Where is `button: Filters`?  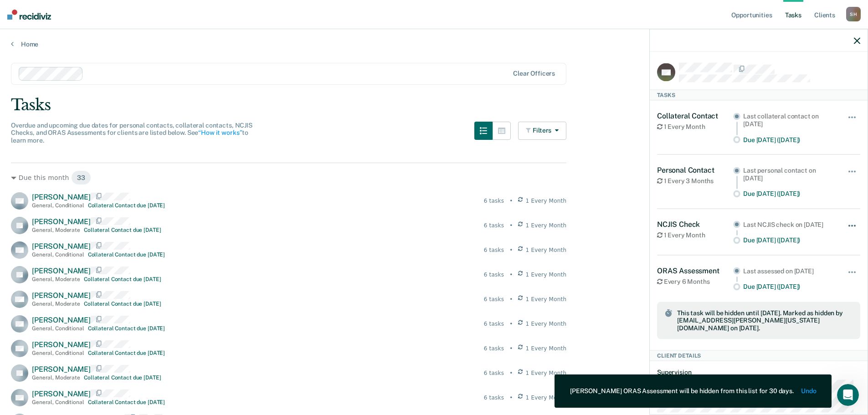
button: Filters is located at coordinates (542, 131).